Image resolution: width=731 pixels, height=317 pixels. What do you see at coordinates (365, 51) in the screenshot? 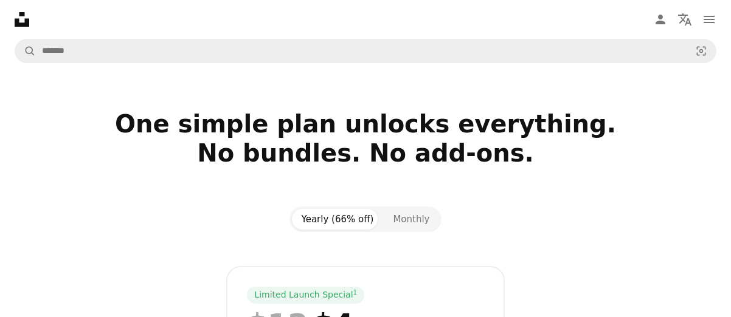
I see `form: 在全站範圍內尋找視覺效果` at bounding box center [365, 51].